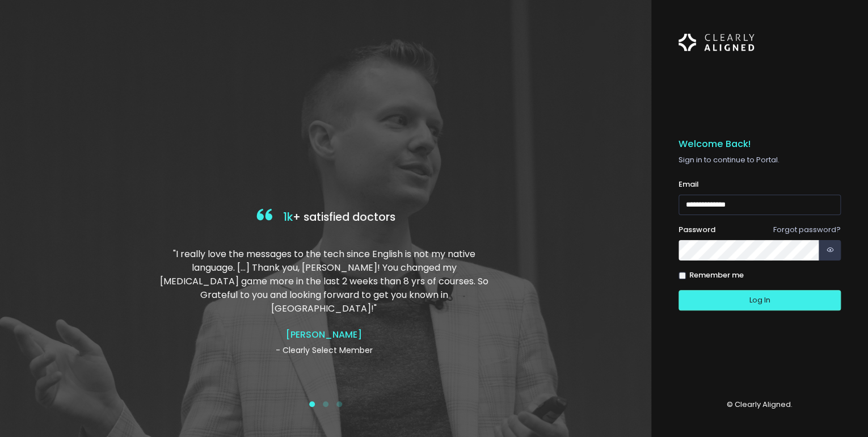 Image resolution: width=868 pixels, height=437 pixels. I want to click on span: 1k, so click(288, 217).